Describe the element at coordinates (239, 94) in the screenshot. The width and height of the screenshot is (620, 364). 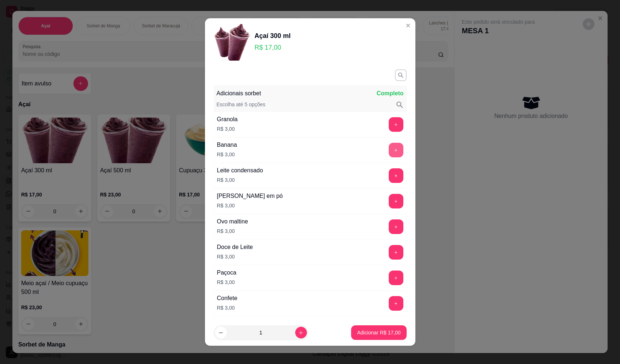
I see `p: Adicionais sorbet` at that location.